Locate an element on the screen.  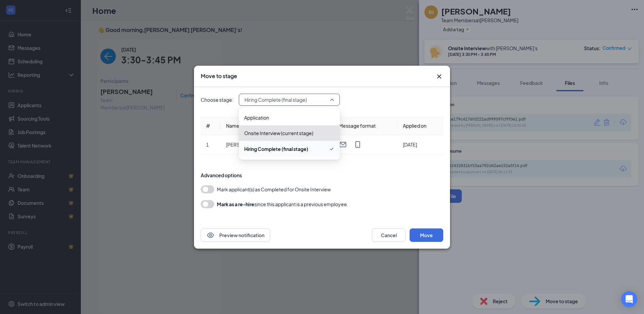
h3: Move to stage is located at coordinates (219, 76).